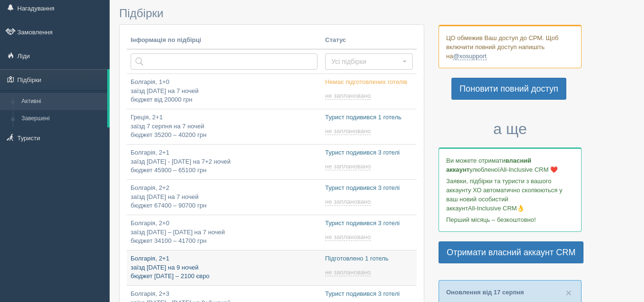  Describe the element at coordinates (141, 13) in the screenshot. I see `span: Підбірки` at that location.